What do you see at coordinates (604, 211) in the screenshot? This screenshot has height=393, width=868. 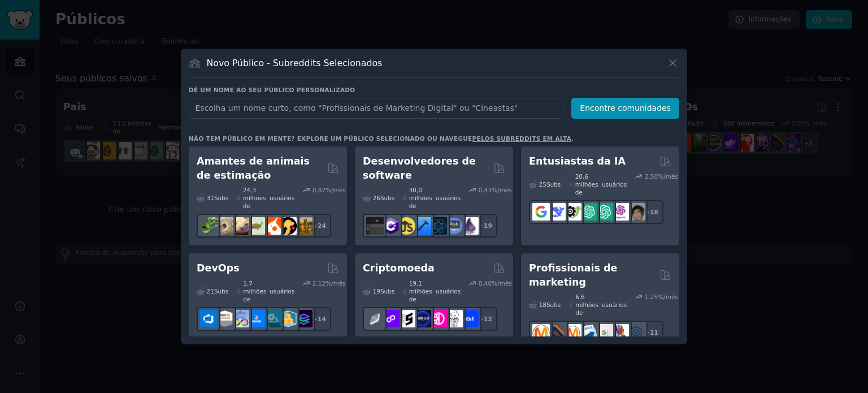 I see `img: prompts_do_chatgpt_` at bounding box center [604, 211].